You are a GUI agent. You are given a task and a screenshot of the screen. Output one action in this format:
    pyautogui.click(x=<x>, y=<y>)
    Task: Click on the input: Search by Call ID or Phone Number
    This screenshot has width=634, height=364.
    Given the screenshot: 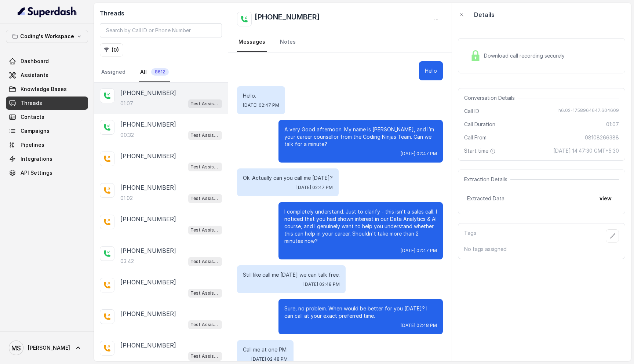 What is the action you would take?
    pyautogui.click(x=161, y=30)
    